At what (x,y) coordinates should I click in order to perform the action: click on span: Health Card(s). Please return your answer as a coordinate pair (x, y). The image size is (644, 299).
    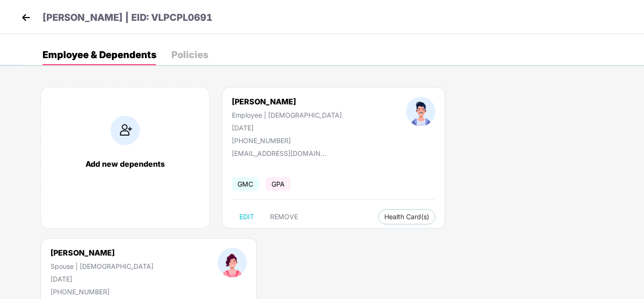
    Looking at the image, I should click on (407, 217).